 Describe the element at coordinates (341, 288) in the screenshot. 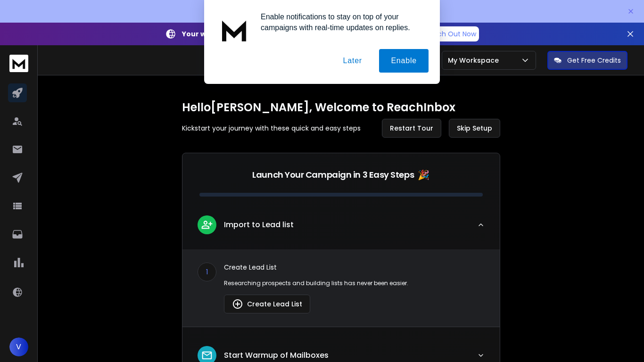

I see `div: leadImport to Lead list` at that location.